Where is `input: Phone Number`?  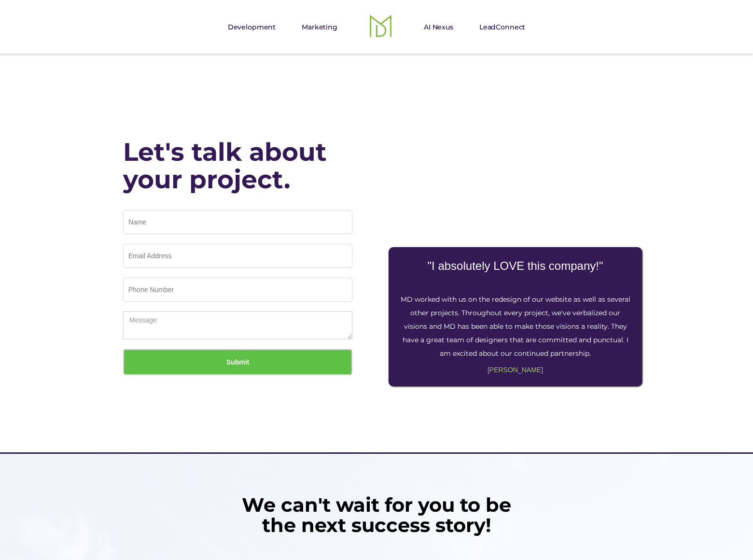 input: Phone Number is located at coordinates (237, 290).